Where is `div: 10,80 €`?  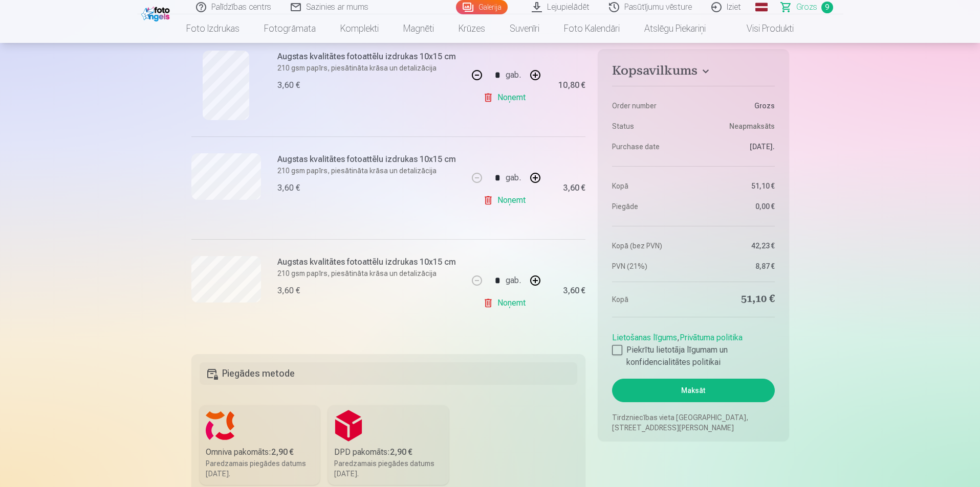 div: 10,80 € is located at coordinates (572, 85).